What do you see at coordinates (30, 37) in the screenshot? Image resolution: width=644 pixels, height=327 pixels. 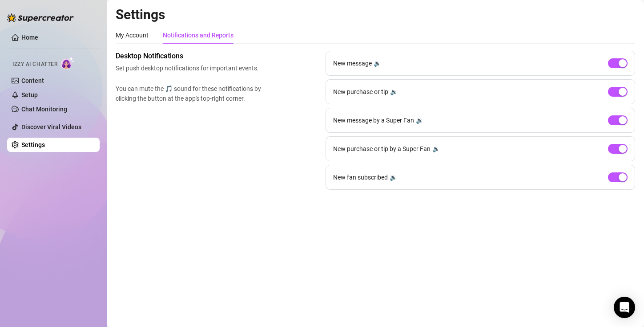 I see `a: Home` at bounding box center [30, 37].